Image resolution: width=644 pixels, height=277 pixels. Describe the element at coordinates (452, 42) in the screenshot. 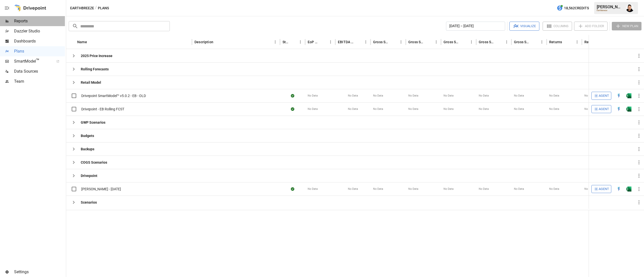

I see `div: Gross Sales: Marketplace` at that location.